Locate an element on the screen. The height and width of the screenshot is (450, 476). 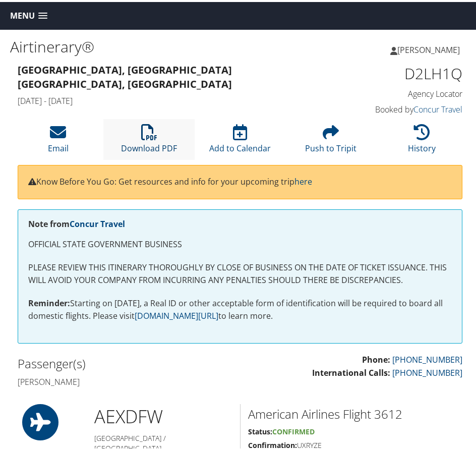
a: Push to Tripit is located at coordinates (331, 140).